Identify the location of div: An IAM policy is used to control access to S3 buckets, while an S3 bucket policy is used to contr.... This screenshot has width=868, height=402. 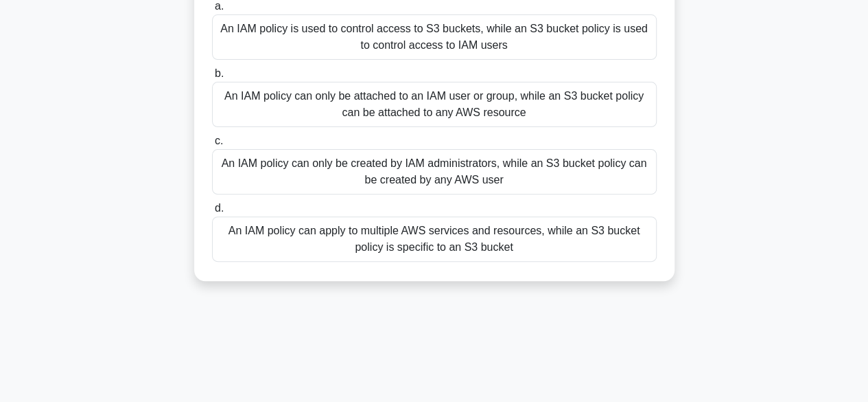
(435, 37).